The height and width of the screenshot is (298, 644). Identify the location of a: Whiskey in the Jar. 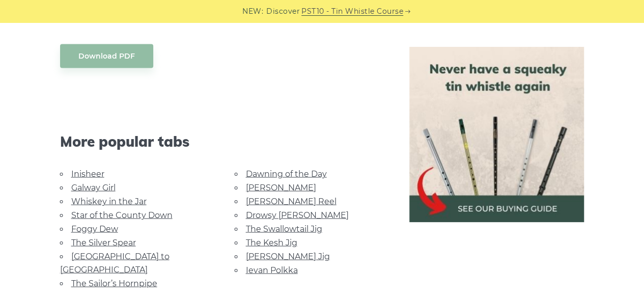
(109, 201).